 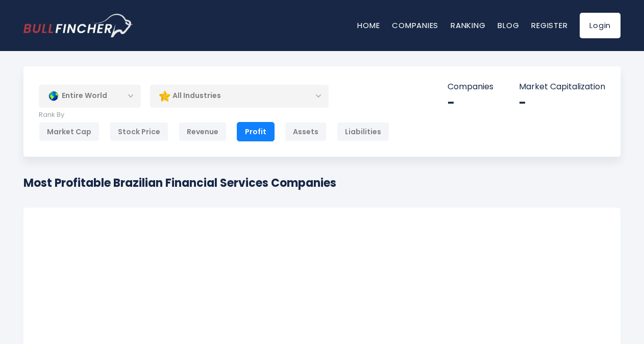 What do you see at coordinates (90, 96) in the screenshot?
I see `div: Entire World` at bounding box center [90, 96].